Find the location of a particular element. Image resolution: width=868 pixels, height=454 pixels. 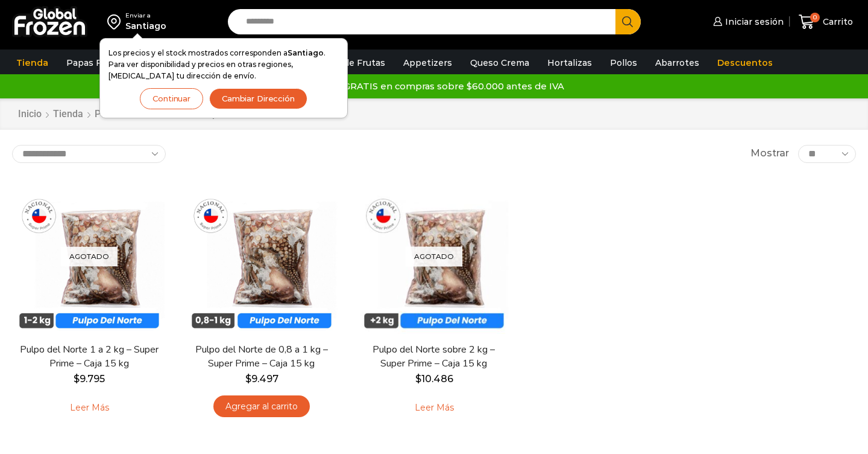

a: Pulpo del Norte de 0,8 a 1 kg – Super Prime – Caja 15 kg is located at coordinates (261, 357).